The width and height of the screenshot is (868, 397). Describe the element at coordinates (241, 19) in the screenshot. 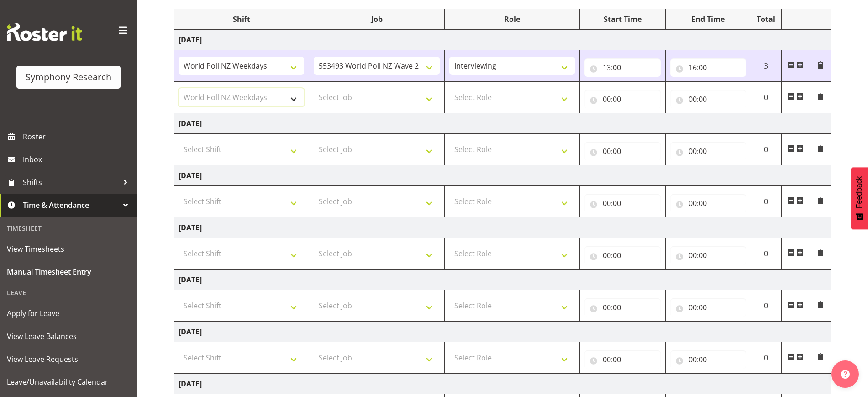

I see `div: Shift` at that location.